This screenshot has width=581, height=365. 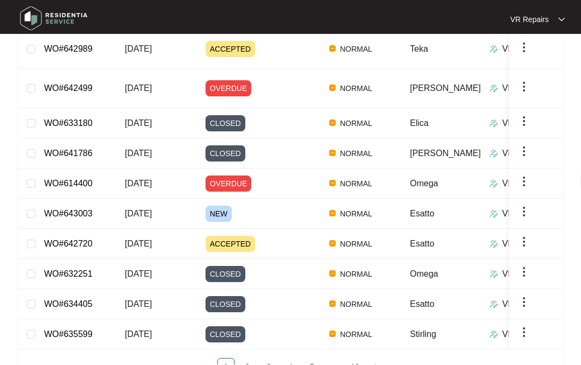 I want to click on a: WO#641786, so click(x=68, y=153).